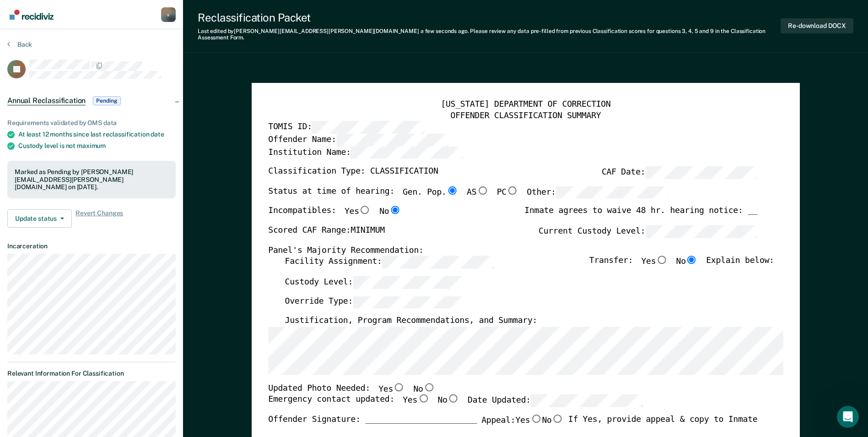  I want to click on label: Date Updated:, so click(555, 400).